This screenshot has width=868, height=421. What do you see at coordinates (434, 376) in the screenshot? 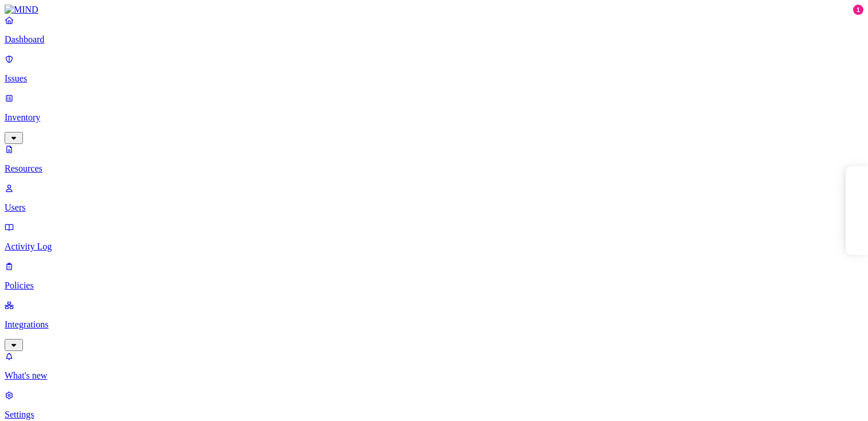
I see `p: What's new` at bounding box center [434, 376].